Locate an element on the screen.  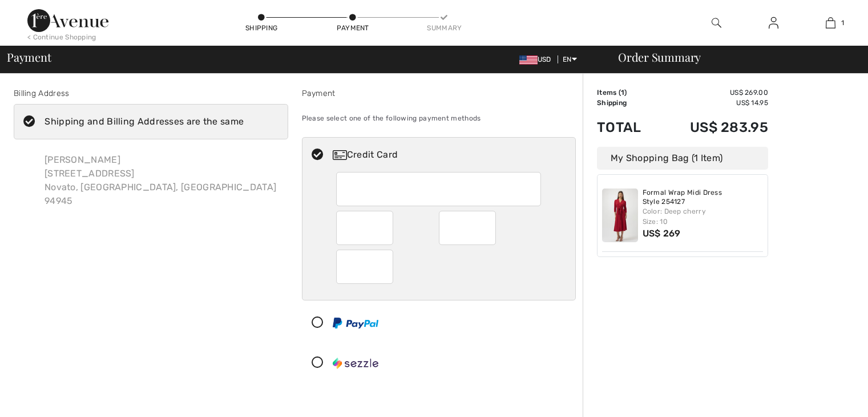
a: 1 is located at coordinates (831, 23).